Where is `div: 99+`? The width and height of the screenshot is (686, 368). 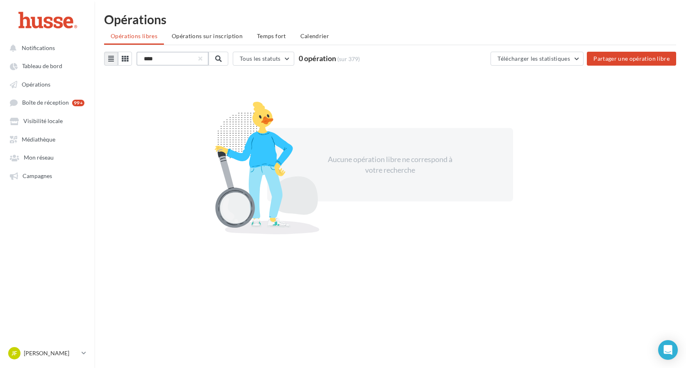 div: 99+ is located at coordinates (78, 103).